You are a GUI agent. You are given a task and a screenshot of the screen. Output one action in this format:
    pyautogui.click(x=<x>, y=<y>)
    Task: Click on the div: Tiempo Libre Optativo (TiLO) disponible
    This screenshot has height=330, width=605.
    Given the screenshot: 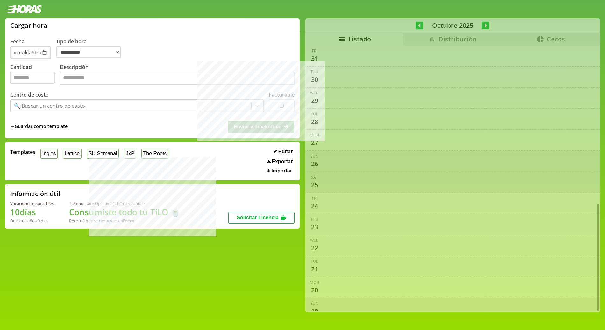 What is the action you would take?
    pyautogui.click(x=125, y=203)
    